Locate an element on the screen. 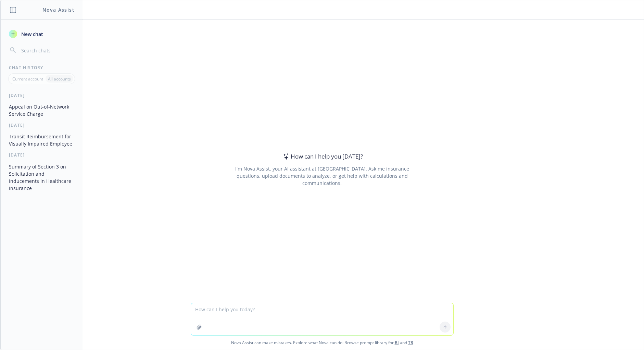 This screenshot has height=350, width=644. h1: Nova Assist is located at coordinates (58, 10).